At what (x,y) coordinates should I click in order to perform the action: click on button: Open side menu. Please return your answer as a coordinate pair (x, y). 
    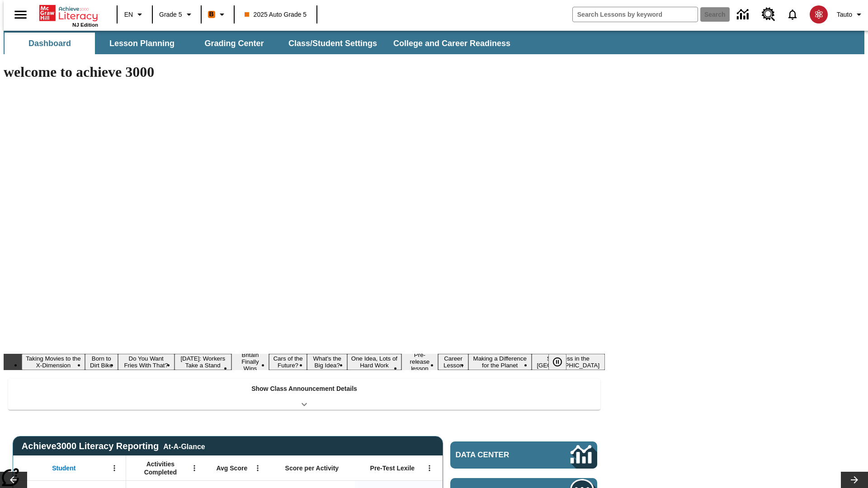
    Looking at the image, I should click on (20, 14).